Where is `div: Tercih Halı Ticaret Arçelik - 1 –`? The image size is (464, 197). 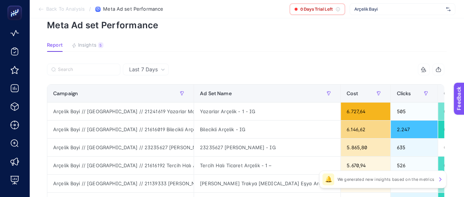 div: Tercih Halı Ticaret Arçelik - 1 – is located at coordinates (267, 165).